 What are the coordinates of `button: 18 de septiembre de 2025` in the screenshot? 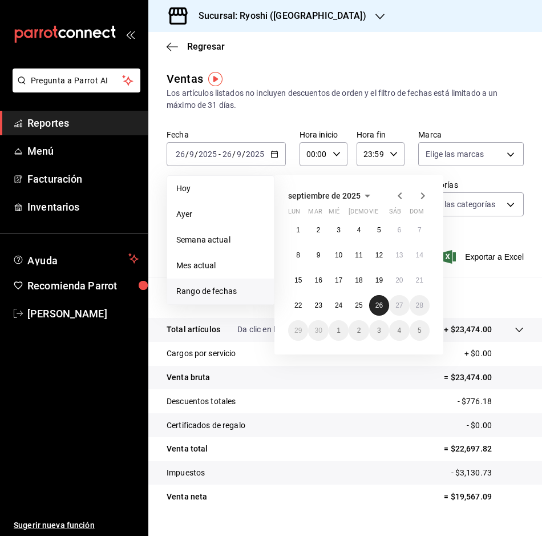 It's located at (358, 280).